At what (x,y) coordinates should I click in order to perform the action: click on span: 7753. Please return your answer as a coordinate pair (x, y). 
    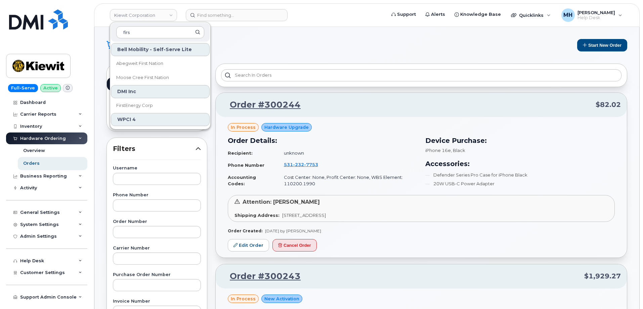
    Looking at the image, I should click on (311, 164).